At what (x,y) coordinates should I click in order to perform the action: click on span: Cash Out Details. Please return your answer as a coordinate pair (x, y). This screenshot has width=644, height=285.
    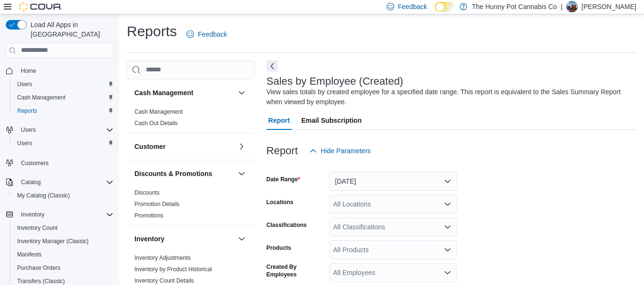
    Looking at the image, I should click on (156, 123).